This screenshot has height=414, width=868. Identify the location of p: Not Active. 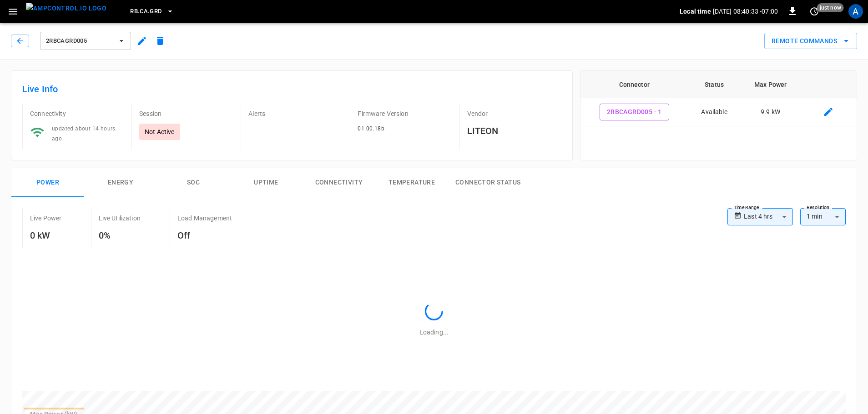
(160, 132).